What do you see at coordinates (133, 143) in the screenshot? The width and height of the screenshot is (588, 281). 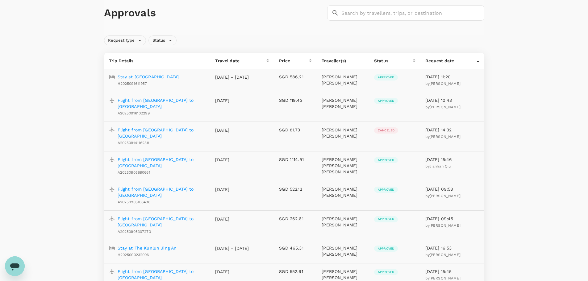 I see `span: A20250914116239` at bounding box center [133, 143].